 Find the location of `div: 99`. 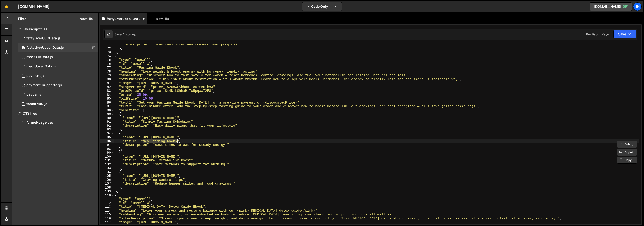

div: 99 is located at coordinates (107, 153).